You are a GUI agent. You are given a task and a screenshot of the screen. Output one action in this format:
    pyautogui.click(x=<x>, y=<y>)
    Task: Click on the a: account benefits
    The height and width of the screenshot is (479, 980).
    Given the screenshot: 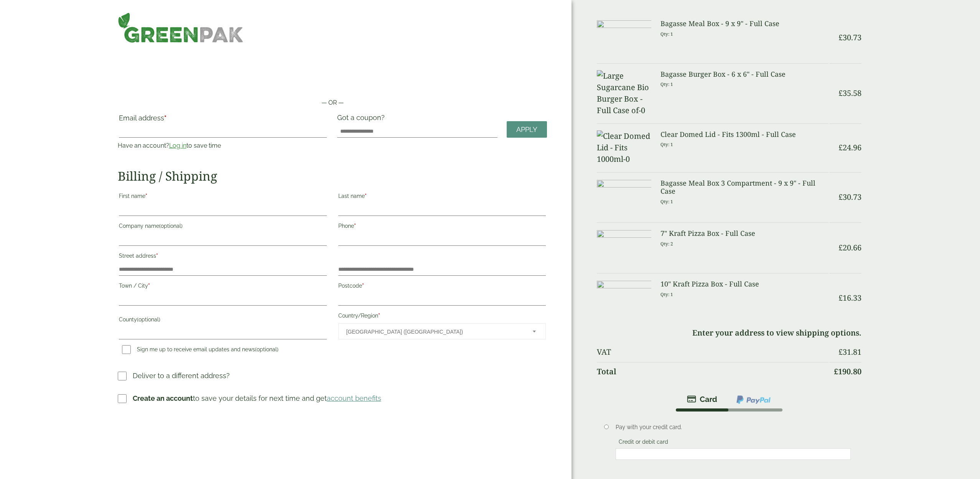 What is the action you would take?
    pyautogui.click(x=354, y=398)
    